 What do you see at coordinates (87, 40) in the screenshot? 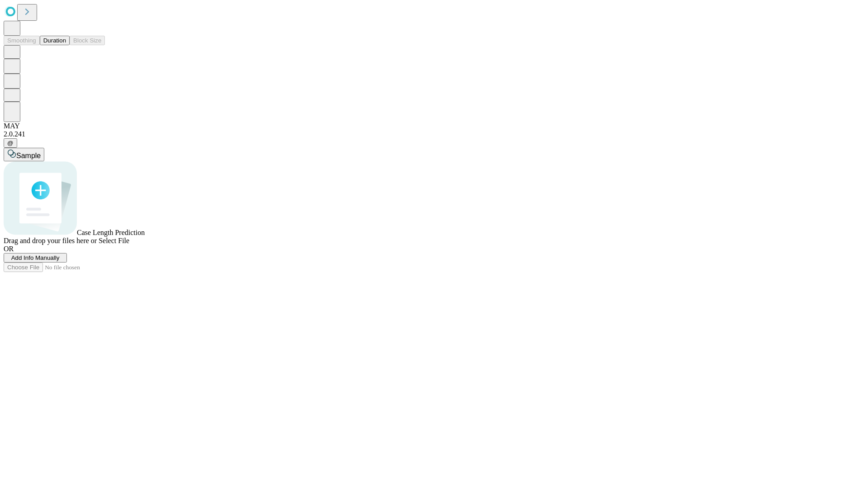
I see `button: Block Size` at bounding box center [87, 40].